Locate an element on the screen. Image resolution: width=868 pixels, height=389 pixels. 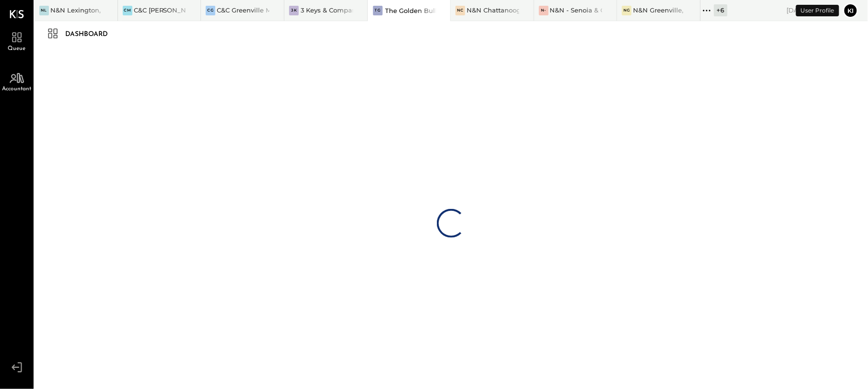
div: N&N Lexington, LLC is located at coordinates (76, 10).